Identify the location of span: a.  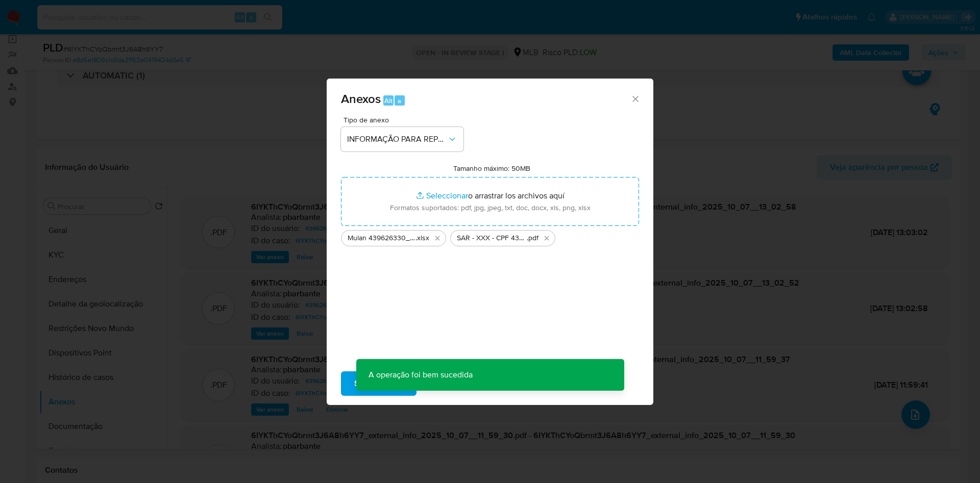
(400, 101).